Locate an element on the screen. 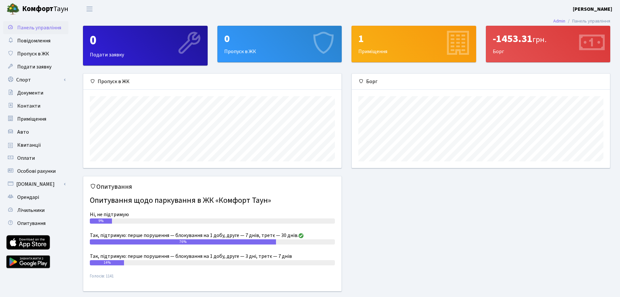 This screenshot has height=297, width=620. span: Особові рахунки is located at coordinates (36, 171).